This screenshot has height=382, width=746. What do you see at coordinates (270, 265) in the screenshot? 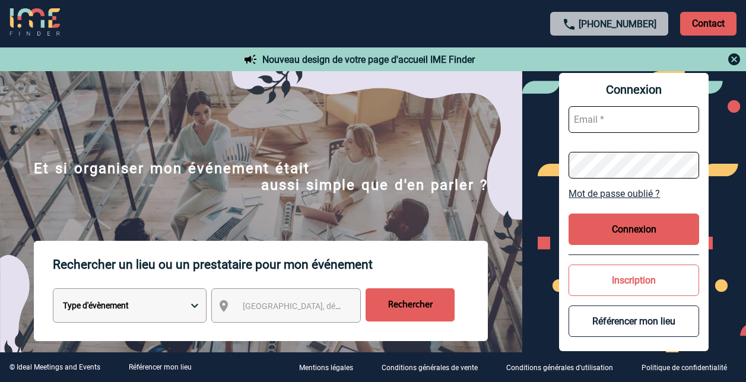
I see `p: Rechercher un lieu ou un prestataire pour mon événement` at bounding box center [270, 265].